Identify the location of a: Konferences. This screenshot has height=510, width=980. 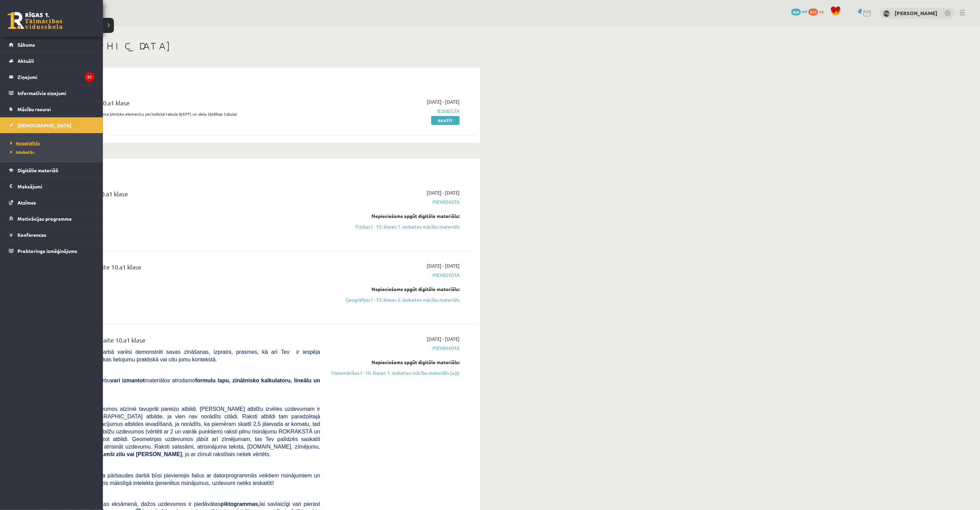
(52, 235).